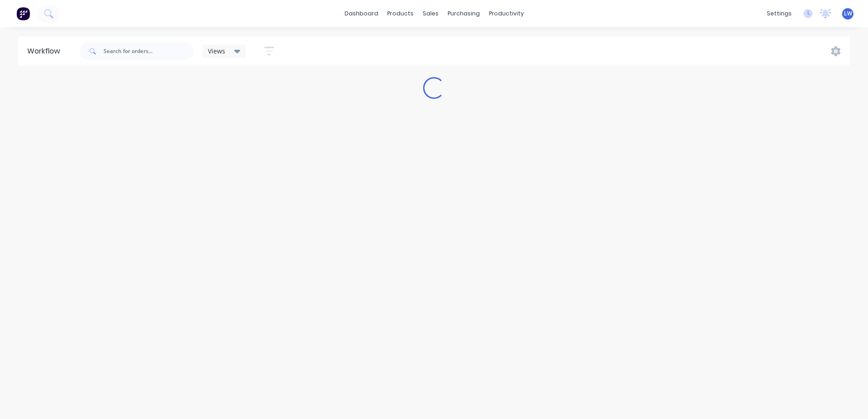 Image resolution: width=868 pixels, height=419 pixels. What do you see at coordinates (216, 51) in the screenshot?
I see `span: Views` at bounding box center [216, 51].